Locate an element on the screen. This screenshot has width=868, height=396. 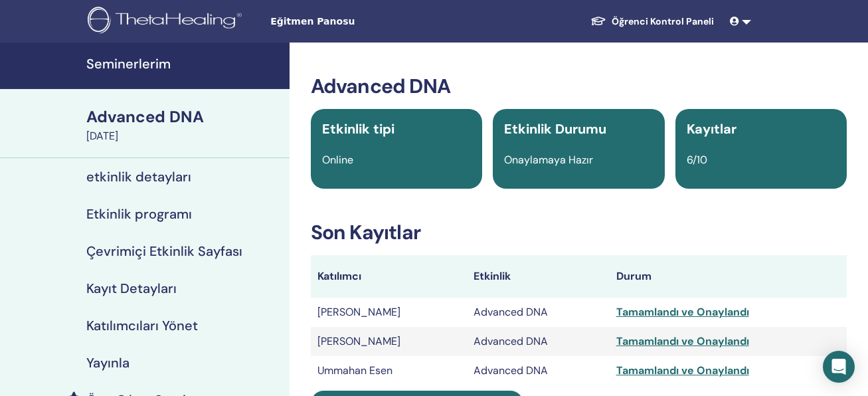
th: Etkinlik is located at coordinates (538, 276).